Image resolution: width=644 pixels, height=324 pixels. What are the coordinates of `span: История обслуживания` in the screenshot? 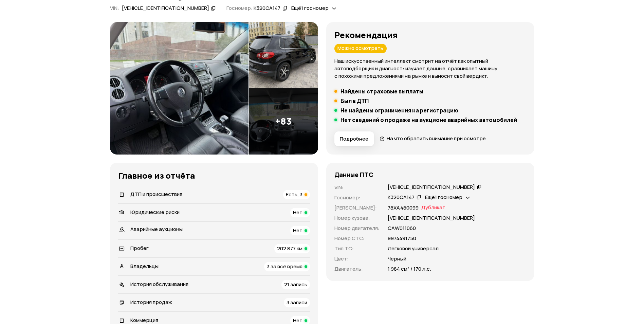 It's located at (159, 284).